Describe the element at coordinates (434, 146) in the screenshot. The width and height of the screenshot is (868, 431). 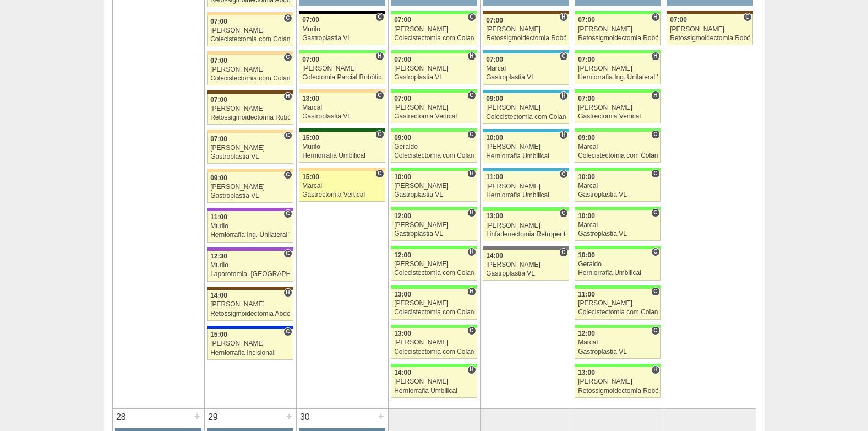
I see `div: Geraldo` at that location.